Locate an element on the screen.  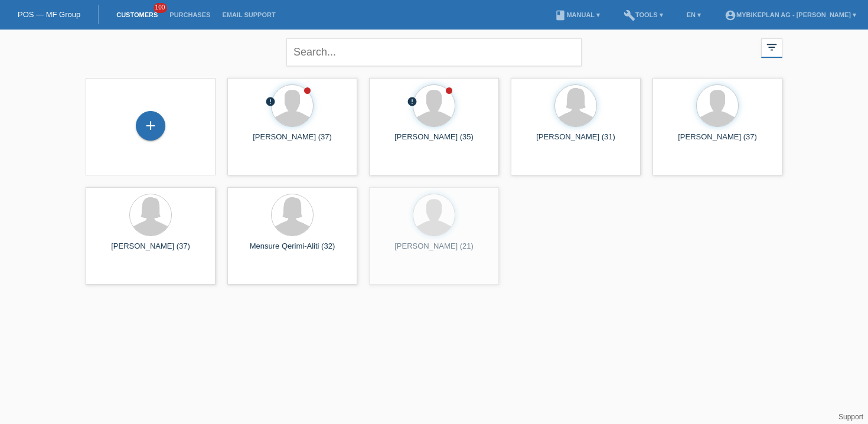
a: EN ▾ is located at coordinates (694, 15).